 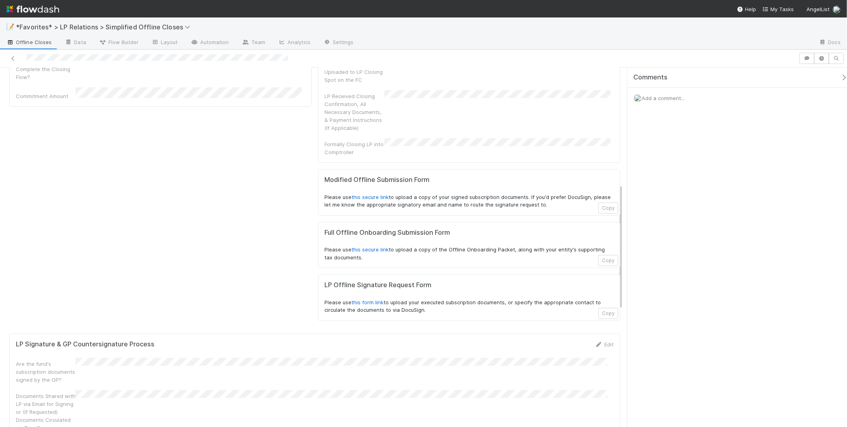 What do you see at coordinates (368, 302) in the screenshot?
I see `a: this form link` at bounding box center [368, 302].